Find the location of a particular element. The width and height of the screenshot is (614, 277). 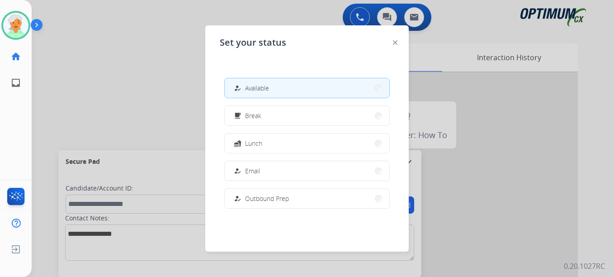

button: Lunch is located at coordinates (307, 143).